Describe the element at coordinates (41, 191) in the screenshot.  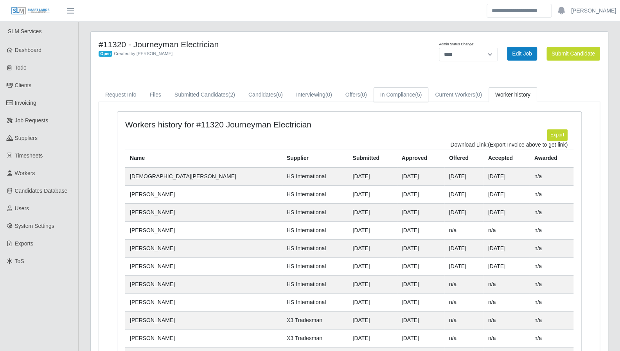
I see `span: Candidates Database` at that location.